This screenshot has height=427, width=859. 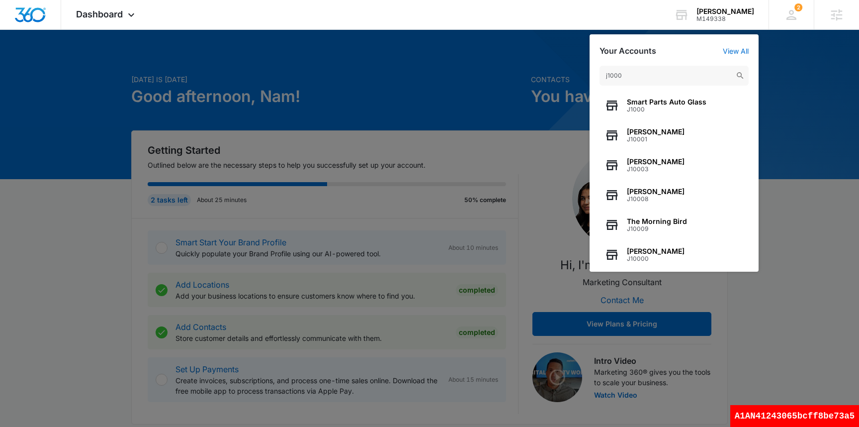 What do you see at coordinates (656, 259) in the screenshot?
I see `span: J10000` at bounding box center [656, 259].